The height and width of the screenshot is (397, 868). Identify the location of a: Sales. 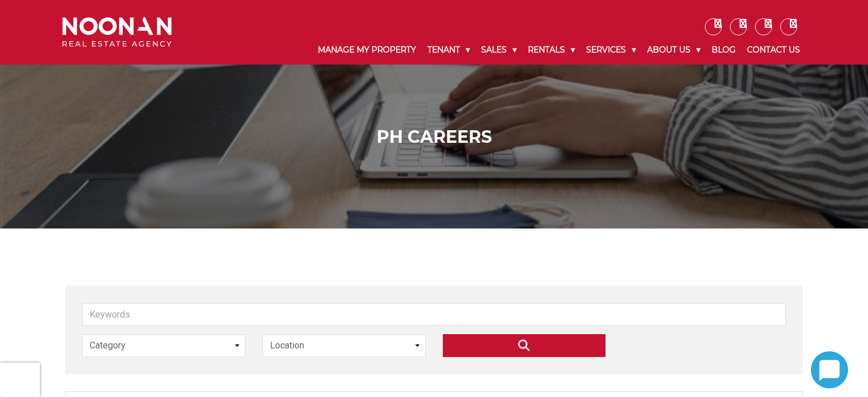
(499, 50).